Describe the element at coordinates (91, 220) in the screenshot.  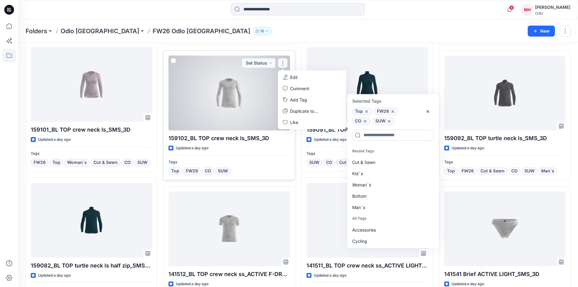
I see `a: 159082_BL TOP turtle neck ls half zip_SMS_3D` at that location.